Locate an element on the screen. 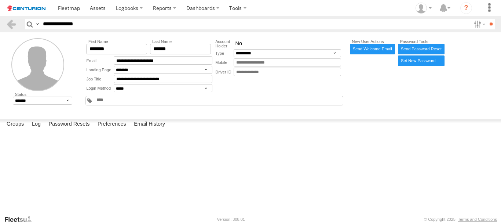 Image resolution: width=501 pixels, height=223 pixels. label: Email History is located at coordinates (149, 124).